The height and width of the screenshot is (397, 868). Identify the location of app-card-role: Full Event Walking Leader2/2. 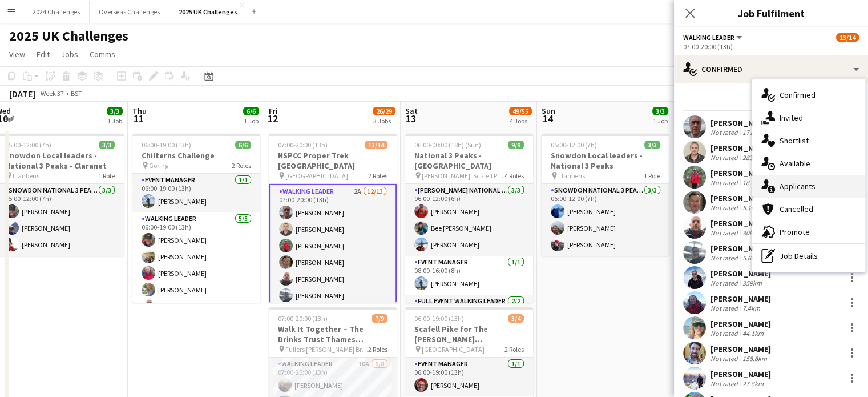
(469, 324).